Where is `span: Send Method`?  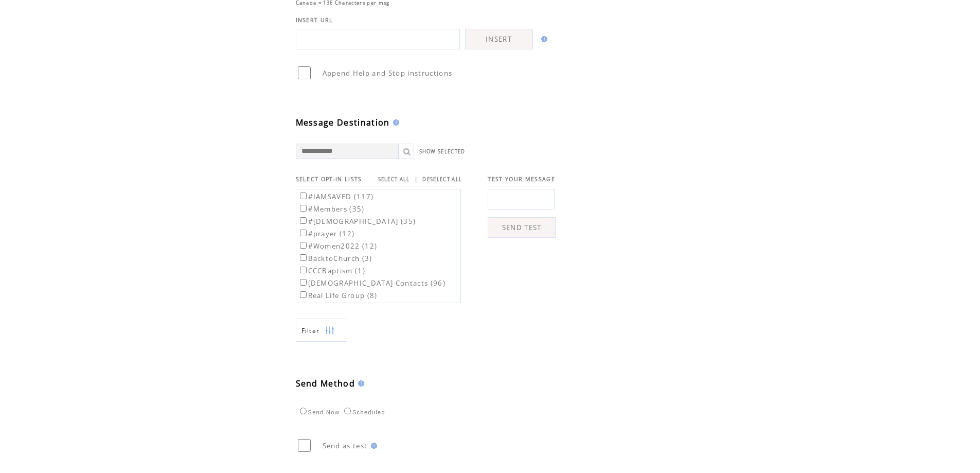 span: Send Method is located at coordinates (325, 383).